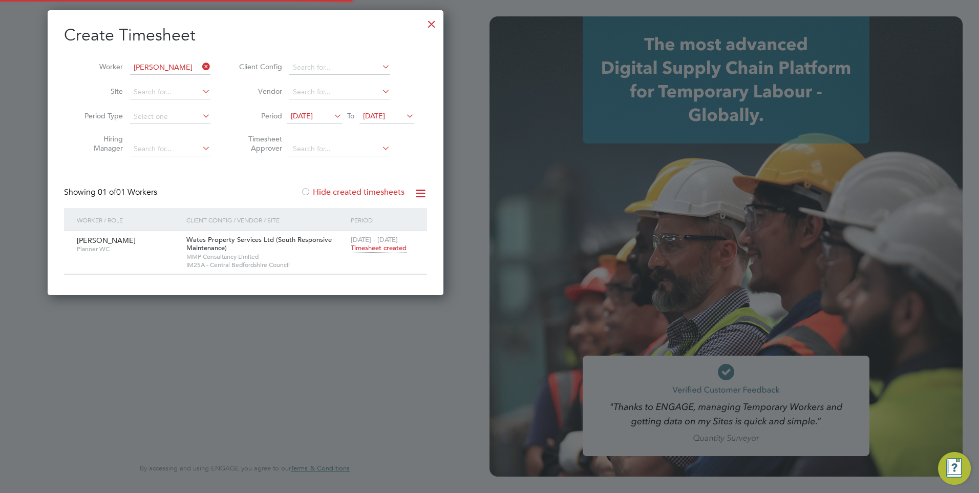  Describe the element at coordinates (112, 192) in the screenshot. I see `div: Showing` at that location.